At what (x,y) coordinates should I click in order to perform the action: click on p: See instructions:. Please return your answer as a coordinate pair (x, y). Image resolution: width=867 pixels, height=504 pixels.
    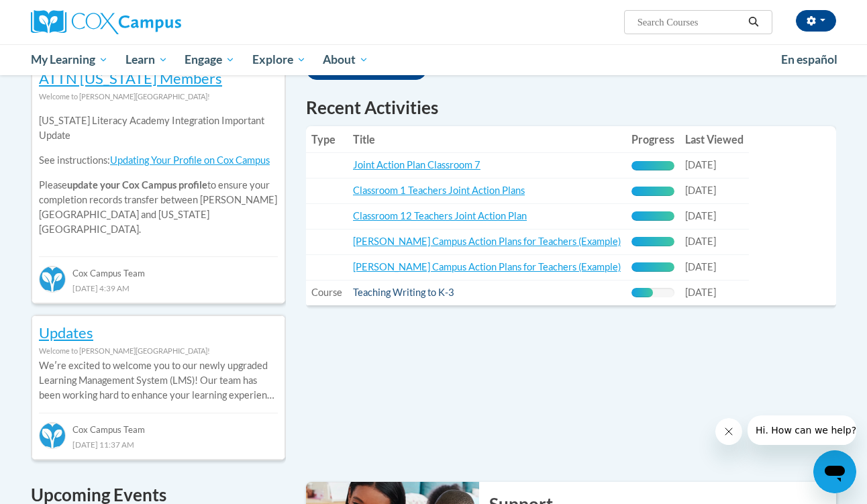
    Looking at the image, I should click on (158, 160).